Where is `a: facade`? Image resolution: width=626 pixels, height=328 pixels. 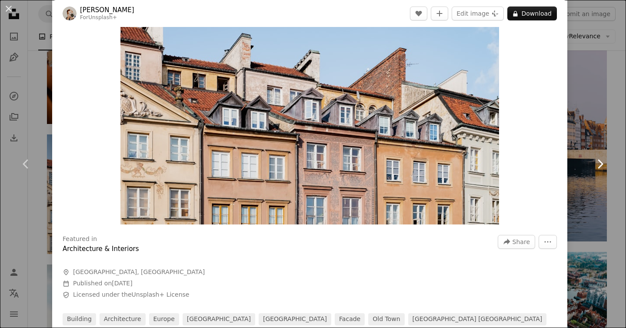 a: facade is located at coordinates (350, 319).